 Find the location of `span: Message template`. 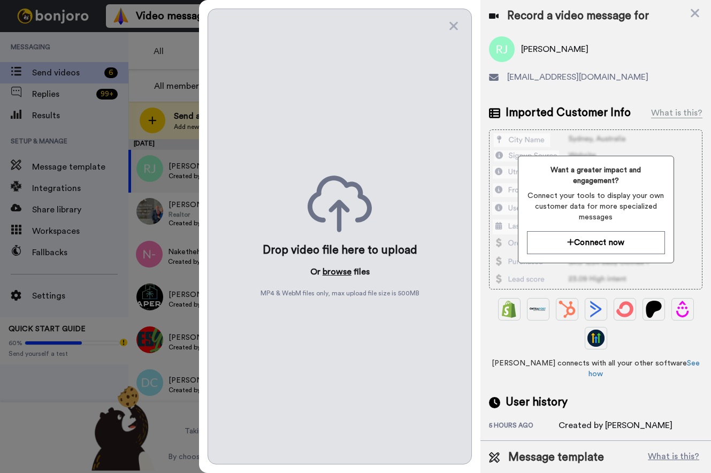

span: Message template is located at coordinates (556, 458).